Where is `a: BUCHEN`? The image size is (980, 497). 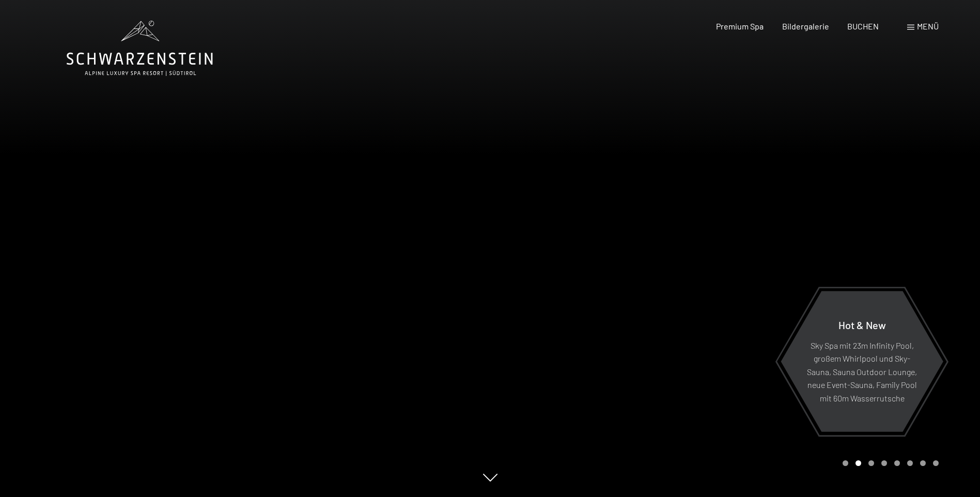
a: BUCHEN is located at coordinates (863, 26).